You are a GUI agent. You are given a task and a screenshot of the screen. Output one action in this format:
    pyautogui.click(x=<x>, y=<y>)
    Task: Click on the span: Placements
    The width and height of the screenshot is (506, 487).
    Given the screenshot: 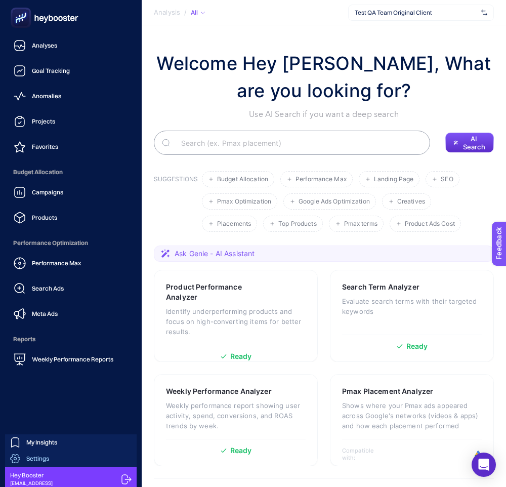 What is the action you would take?
    pyautogui.click(x=234, y=224)
    